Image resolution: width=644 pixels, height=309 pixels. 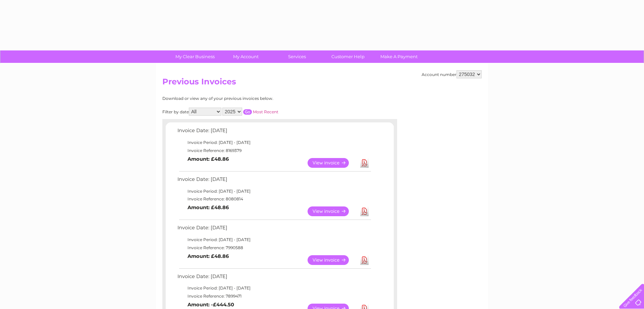 What do you see at coordinates (195, 57) in the screenshot?
I see `a: My Clear Business` at bounding box center [195, 57].